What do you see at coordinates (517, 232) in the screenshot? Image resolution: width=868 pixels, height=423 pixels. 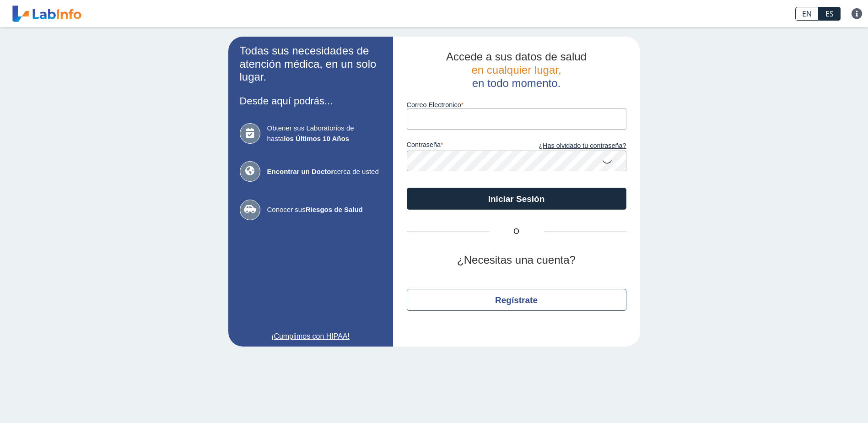 I see `span: O` at bounding box center [517, 232].